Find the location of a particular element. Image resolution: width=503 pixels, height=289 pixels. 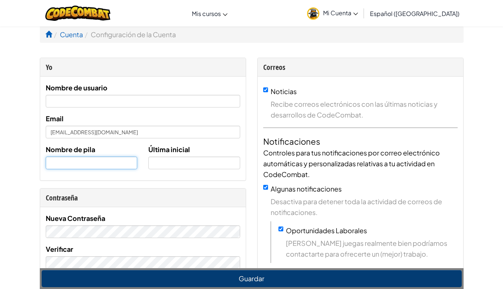

div: Contraseña is located at coordinates (143, 197).